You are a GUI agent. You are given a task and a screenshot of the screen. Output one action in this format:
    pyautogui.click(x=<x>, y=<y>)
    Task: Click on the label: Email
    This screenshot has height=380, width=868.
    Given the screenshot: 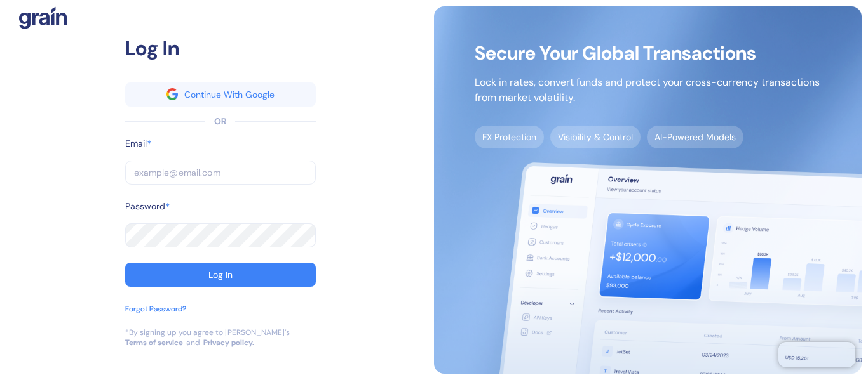 What is the action you would take?
    pyautogui.click(x=136, y=143)
    